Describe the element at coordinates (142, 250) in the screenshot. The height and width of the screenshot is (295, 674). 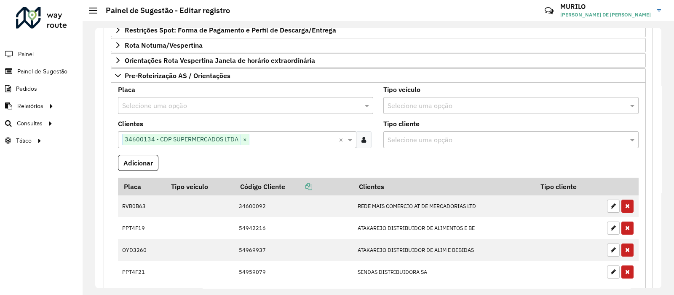
I see `td: OYD3260` at that location.